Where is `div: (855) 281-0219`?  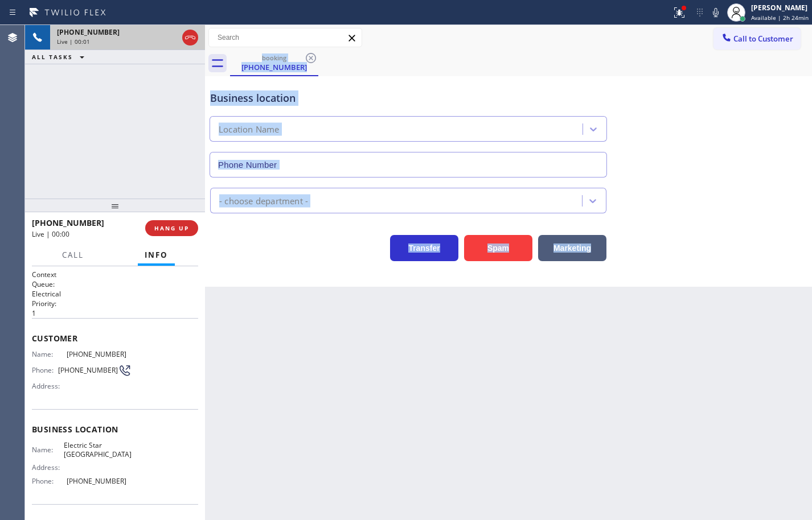 div: (855) 281-0219 is located at coordinates (274, 62).